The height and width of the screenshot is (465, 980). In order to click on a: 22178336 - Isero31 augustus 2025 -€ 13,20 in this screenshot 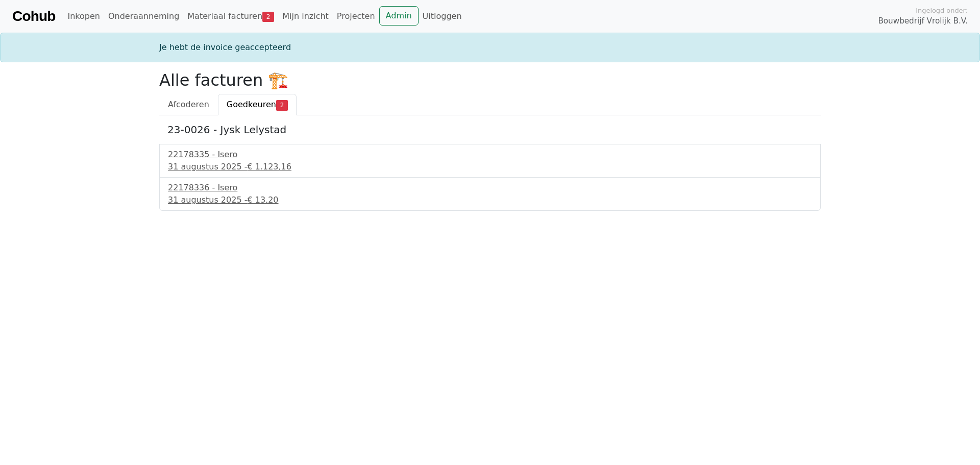, I will do `click(490, 194)`.